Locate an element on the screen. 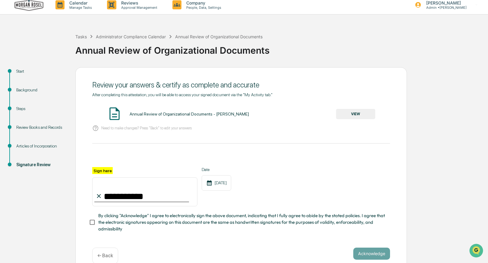  p: Need to make changes? Press "Back" to edit your answers is located at coordinates (147, 128).